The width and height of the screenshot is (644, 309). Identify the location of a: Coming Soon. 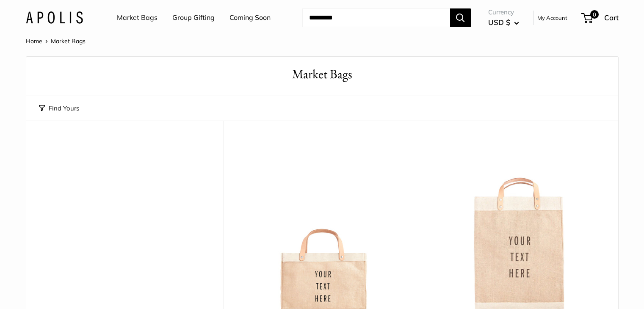
(250, 18).